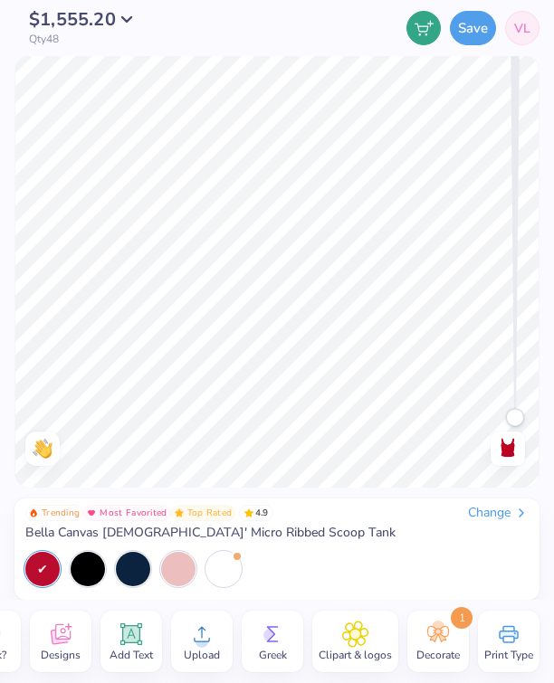 The image size is (554, 683). I want to click on span: Trending, so click(61, 513).